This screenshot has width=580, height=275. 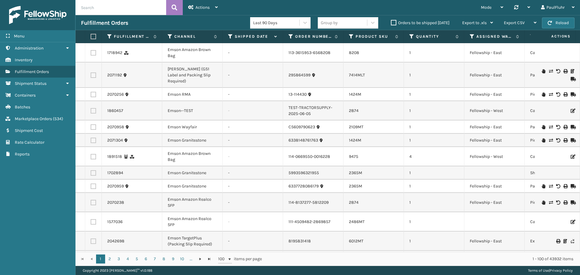 What do you see at coordinates (253, 37) in the screenshot?
I see `label: Shipped Date` at bounding box center [253, 37].